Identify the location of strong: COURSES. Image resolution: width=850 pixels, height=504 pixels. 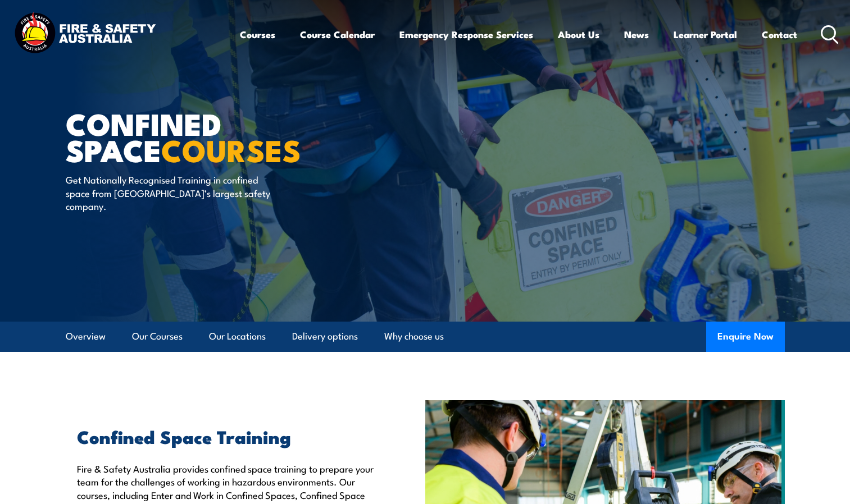
(231, 149).